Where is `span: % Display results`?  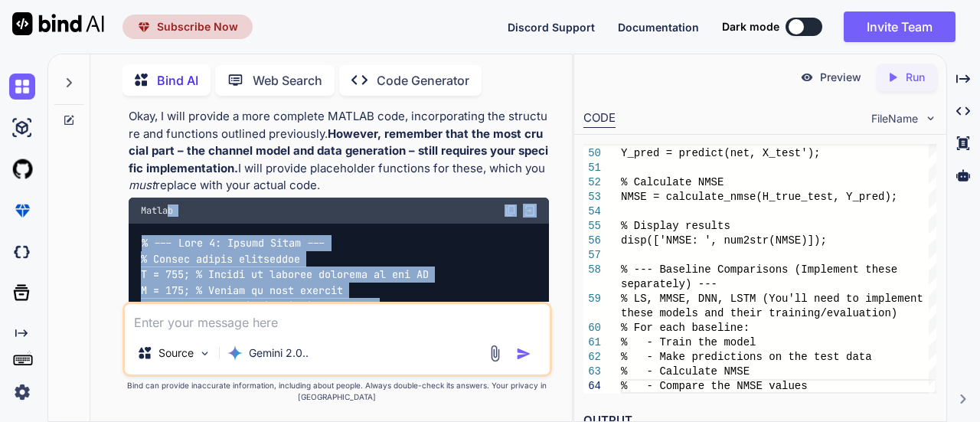
span: % Display results is located at coordinates (676, 225).